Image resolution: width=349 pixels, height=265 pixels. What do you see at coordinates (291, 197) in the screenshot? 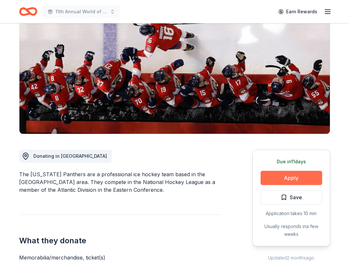
I see `button: Save` at bounding box center [291, 197].